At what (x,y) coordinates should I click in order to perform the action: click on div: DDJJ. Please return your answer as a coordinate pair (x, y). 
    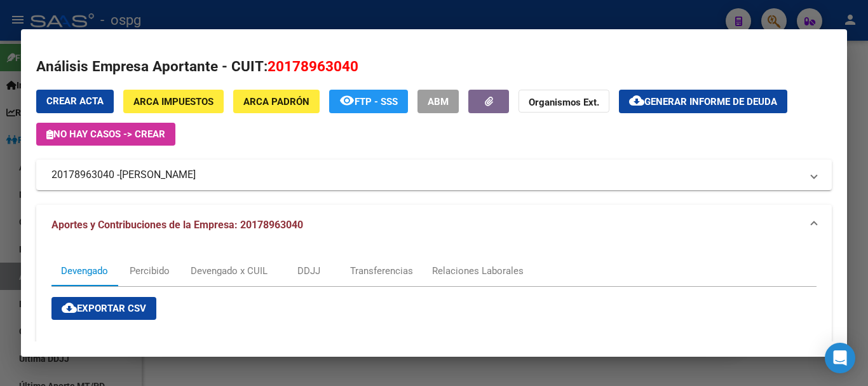
    Looking at the image, I should click on (308, 271).